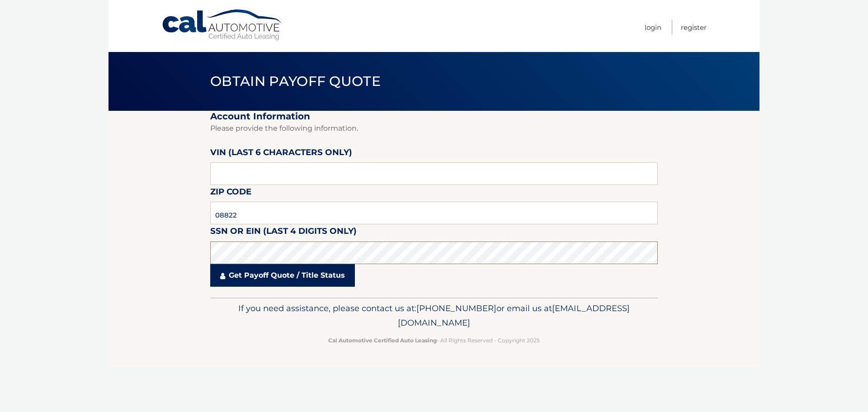 The width and height of the screenshot is (868, 412). I want to click on a: Login, so click(653, 27).